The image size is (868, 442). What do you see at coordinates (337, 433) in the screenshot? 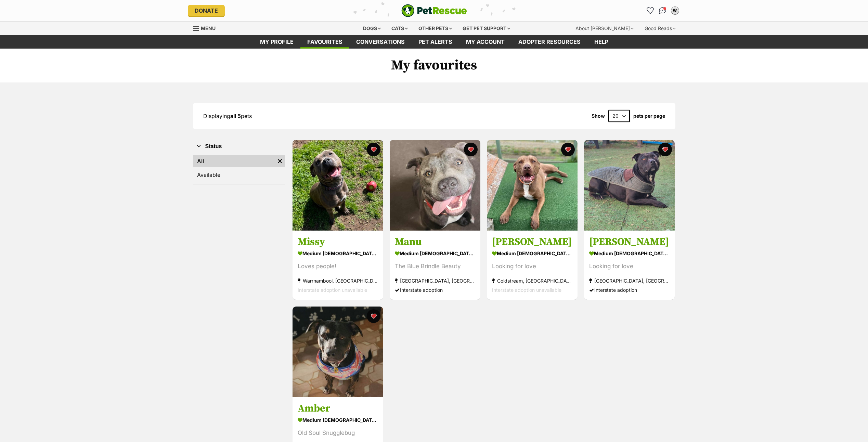
I see `div: Old Soul Snugglebug` at bounding box center [337, 433].